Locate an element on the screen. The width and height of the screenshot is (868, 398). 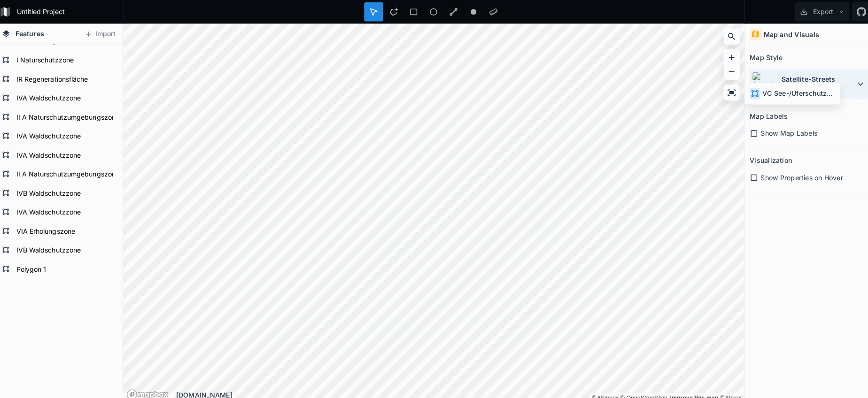
span: Features is located at coordinates (34, 33).